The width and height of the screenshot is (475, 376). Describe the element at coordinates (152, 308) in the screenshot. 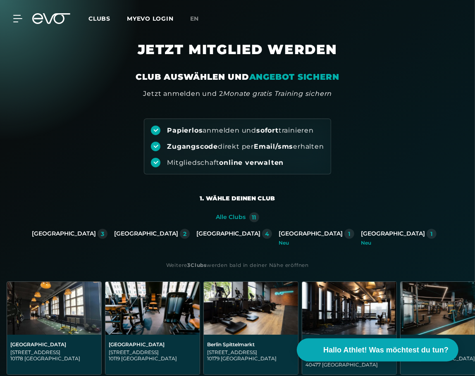

I see `img: Berlin Rosenthaler Platz` at that location.